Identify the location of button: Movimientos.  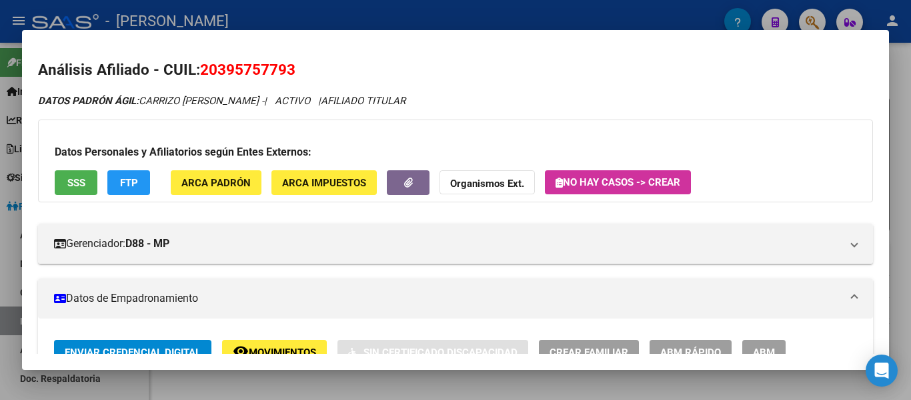
(274, 352).